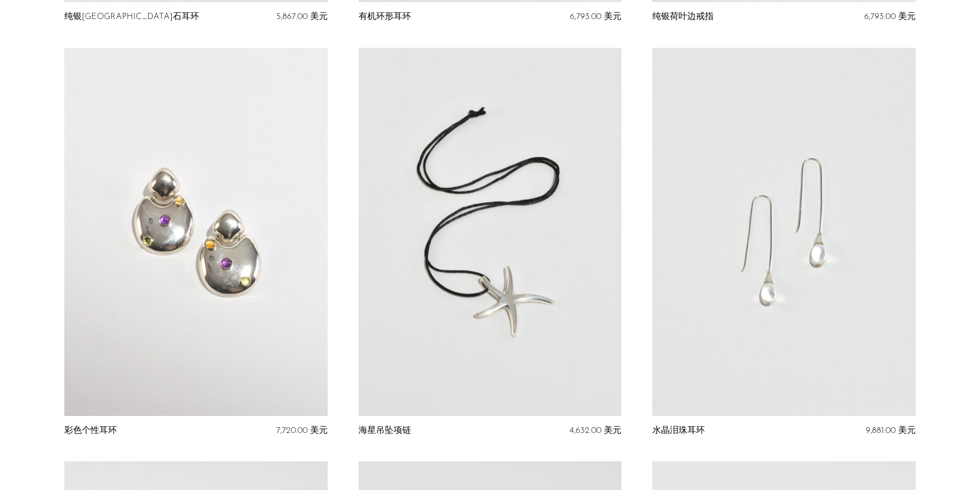 Image resolution: width=980 pixels, height=490 pixels. What do you see at coordinates (891, 430) in the screenshot?
I see `font: 9,881.00 美元` at bounding box center [891, 430].